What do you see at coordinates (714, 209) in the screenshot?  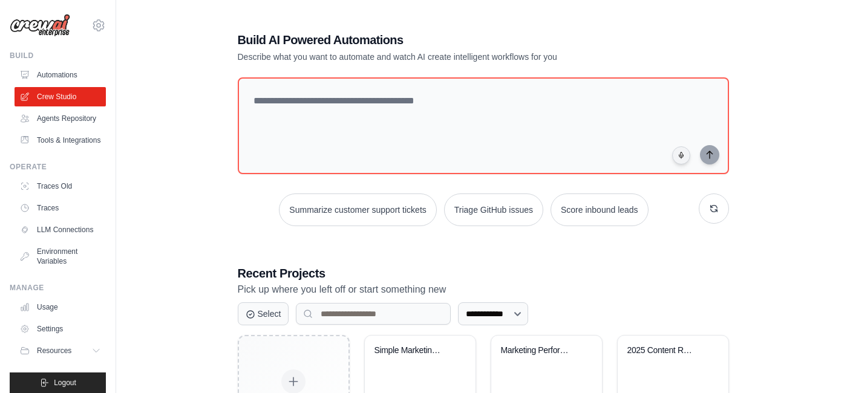 I see `button: Get new suggestions` at bounding box center [714, 209].